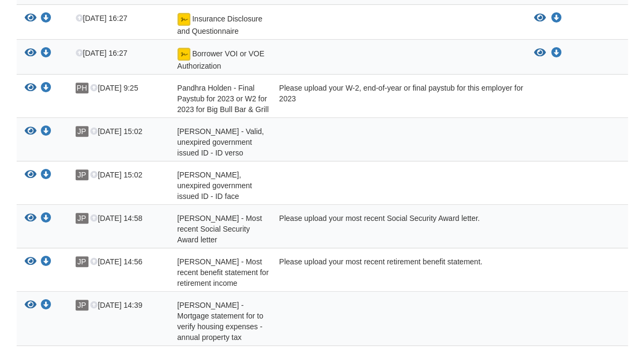  Describe the element at coordinates (223, 99) in the screenshot. I see `span: Pandhra Holden - Final Paystub for 2023 or W2 for 2023 for Big Bull Bar & Grill` at that location.